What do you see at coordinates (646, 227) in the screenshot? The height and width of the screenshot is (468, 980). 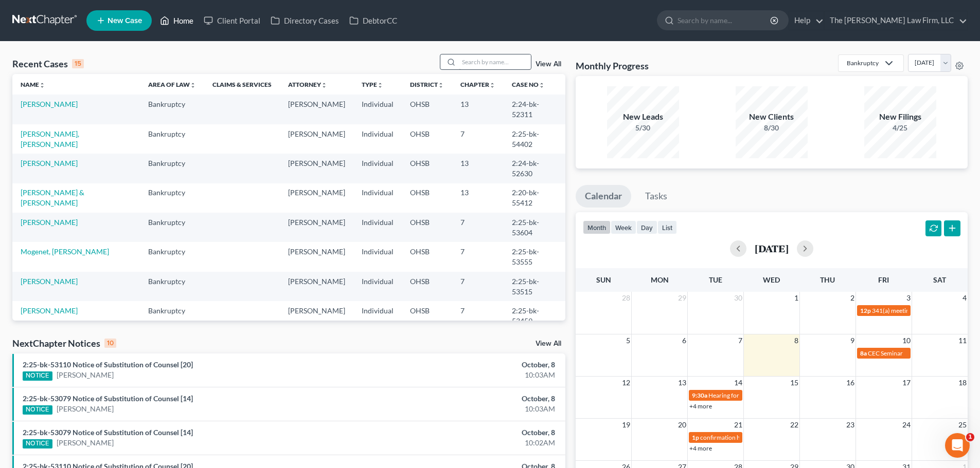 I see `button: day` at bounding box center [646, 227].